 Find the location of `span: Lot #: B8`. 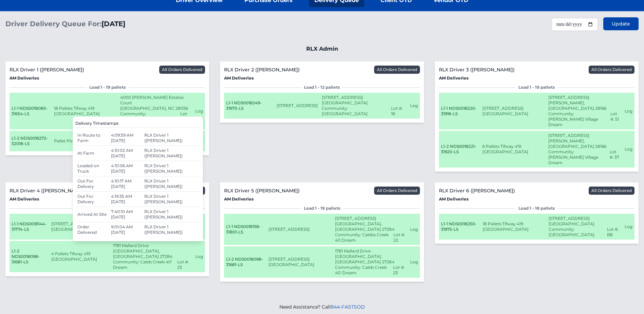

span: Lot #: B8 is located at coordinates (614, 232).